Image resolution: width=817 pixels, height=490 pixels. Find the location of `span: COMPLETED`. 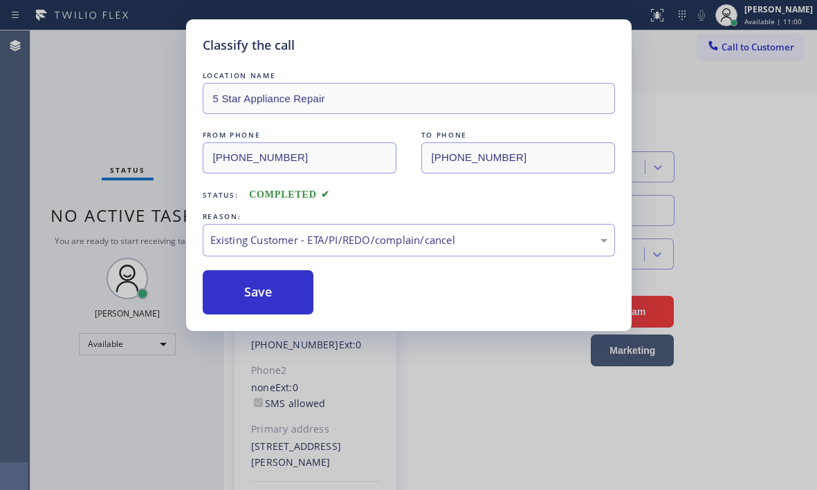

span: COMPLETED is located at coordinates (289, 194).